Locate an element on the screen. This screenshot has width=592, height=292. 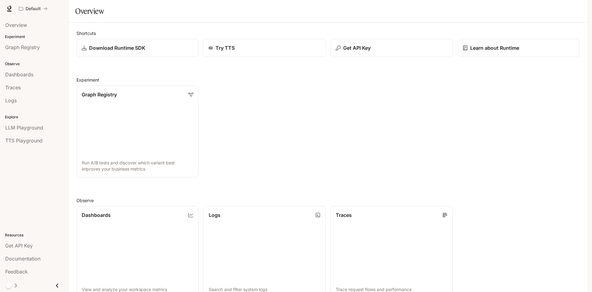
h2: Shortcuts is located at coordinates (328, 33).